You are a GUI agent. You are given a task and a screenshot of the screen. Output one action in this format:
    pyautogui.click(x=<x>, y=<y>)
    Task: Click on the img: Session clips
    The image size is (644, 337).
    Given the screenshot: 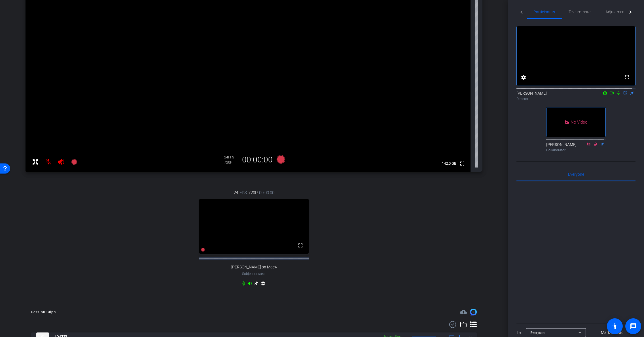 What is the action you would take?
    pyautogui.click(x=473, y=312)
    